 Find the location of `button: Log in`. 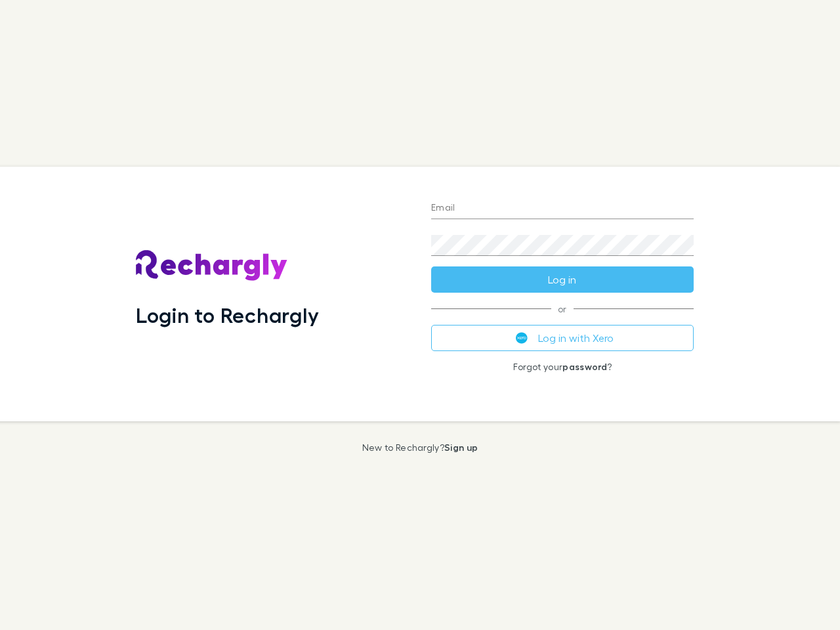

button: Log in is located at coordinates (563, 279).